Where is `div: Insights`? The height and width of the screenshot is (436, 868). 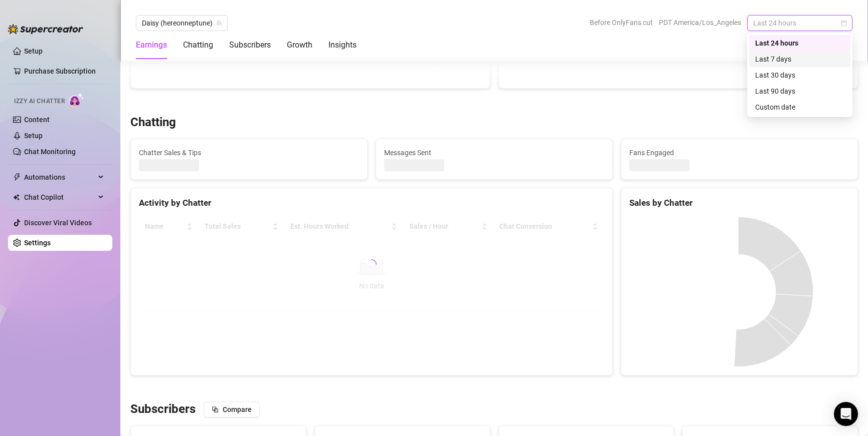 div: Insights is located at coordinates (342, 45).